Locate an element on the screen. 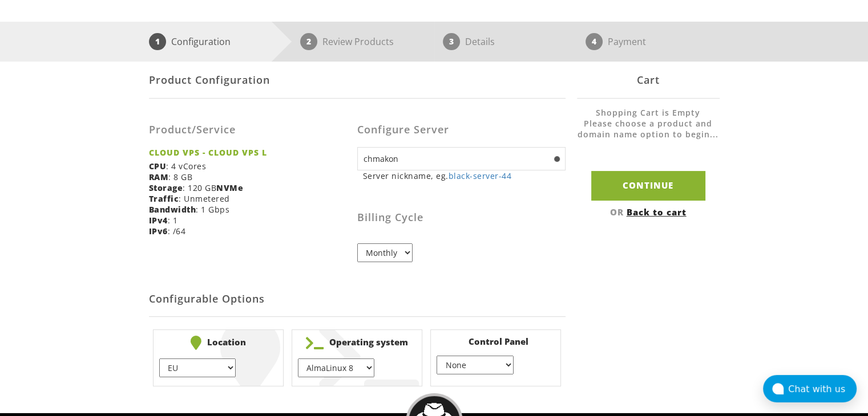  div: : 4 vCores : 8 GB : 120 GB : Unmetered : 1 Gbps : 1 : /64 is located at coordinates (253, 176).